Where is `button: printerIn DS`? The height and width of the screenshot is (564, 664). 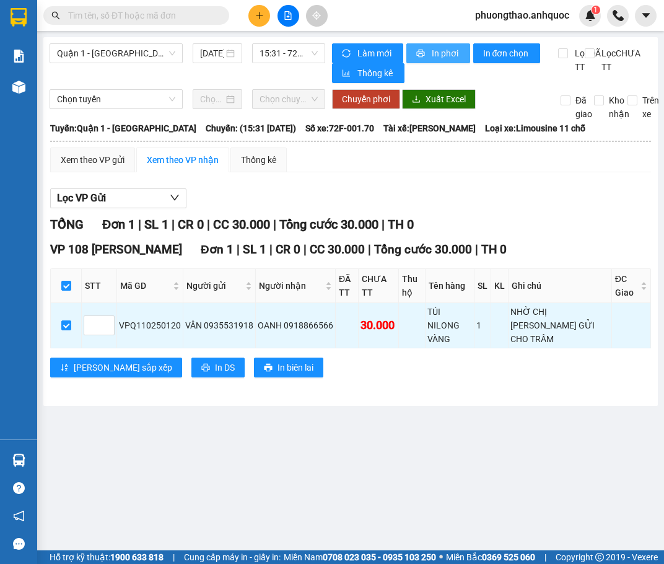
button: printerIn DS is located at coordinates (218, 367).